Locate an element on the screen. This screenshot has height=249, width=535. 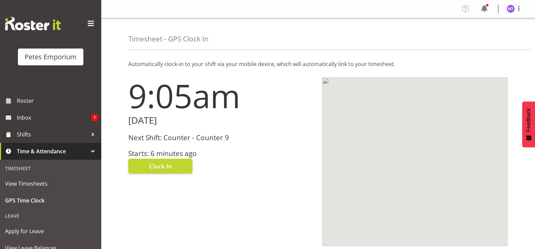
span: Inbox is located at coordinates (54, 118).